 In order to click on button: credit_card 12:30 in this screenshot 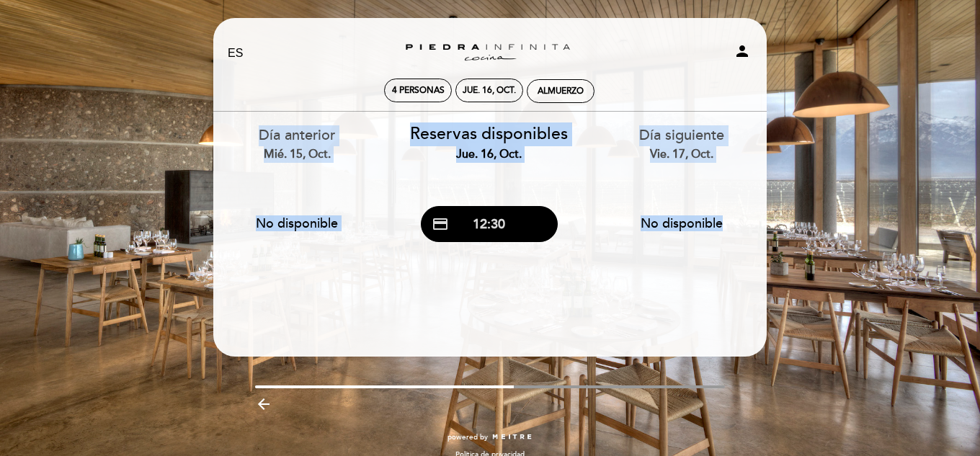, I will do `click(489, 224)`.